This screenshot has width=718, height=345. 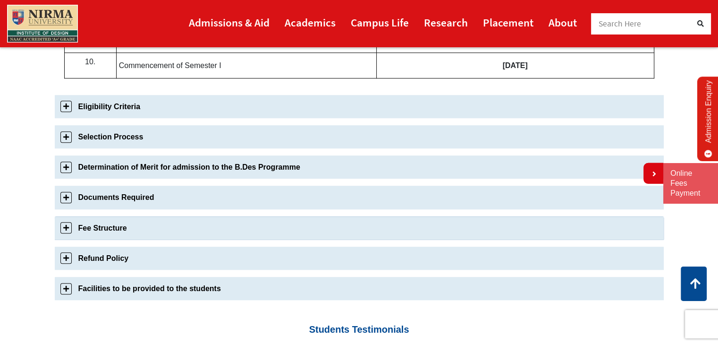 I want to click on a: Campus Life, so click(x=379, y=22).